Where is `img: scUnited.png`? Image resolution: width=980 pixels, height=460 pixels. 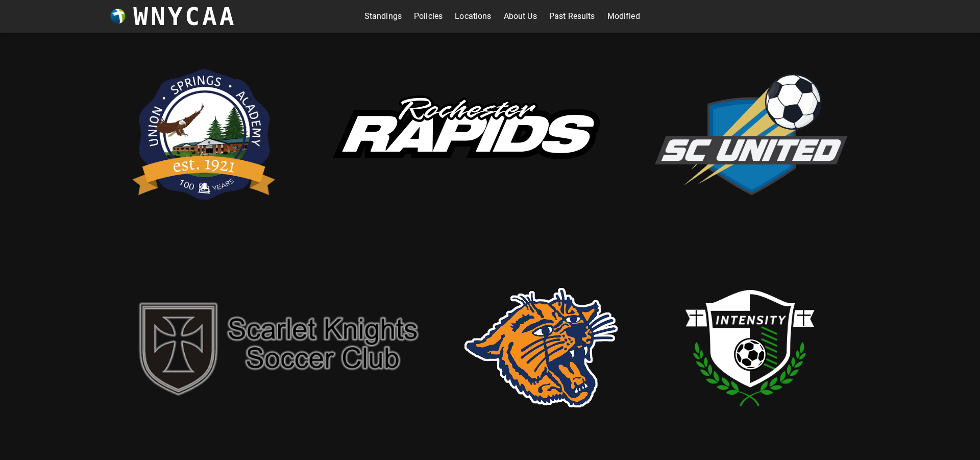 img: scUnited.png is located at coordinates (750, 133).